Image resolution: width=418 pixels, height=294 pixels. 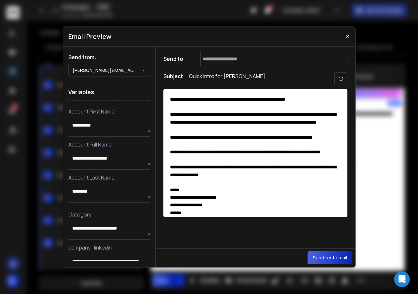 I want to click on p: Account First Name, so click(x=109, y=111).